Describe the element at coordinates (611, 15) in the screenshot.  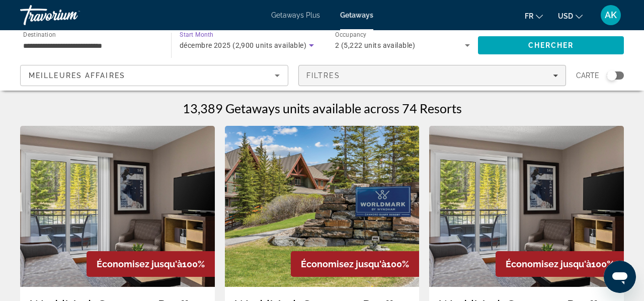
I see `button: User Menu` at that location.